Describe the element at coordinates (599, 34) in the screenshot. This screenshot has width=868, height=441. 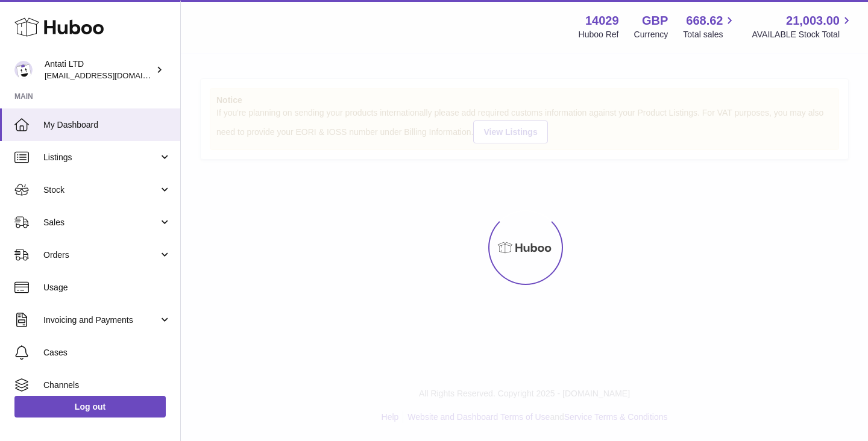
I see `div: Huboo Ref` at that location.